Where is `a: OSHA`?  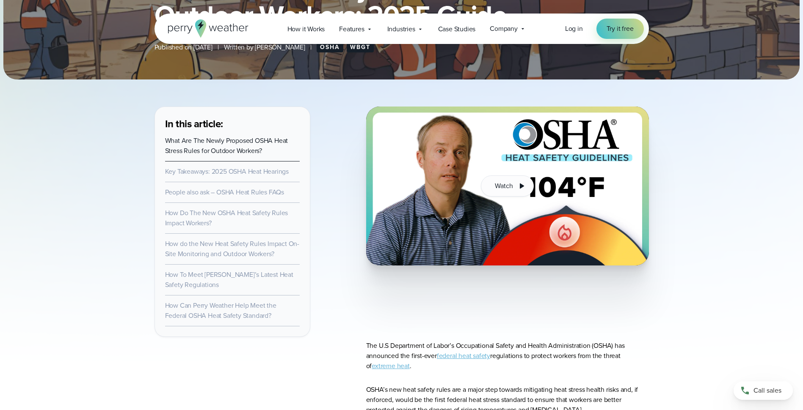
a: OSHA is located at coordinates (330, 47).